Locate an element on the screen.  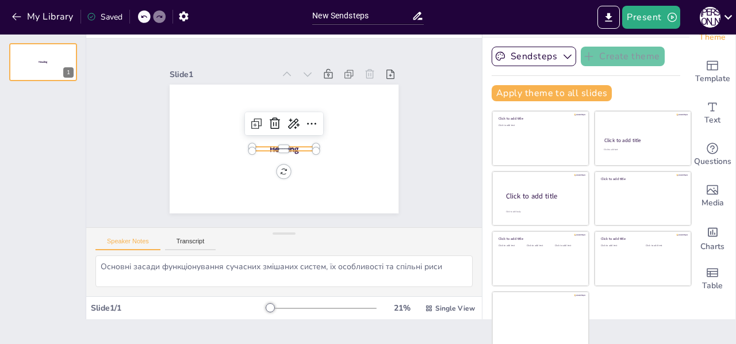
span: Media is located at coordinates (712, 203).